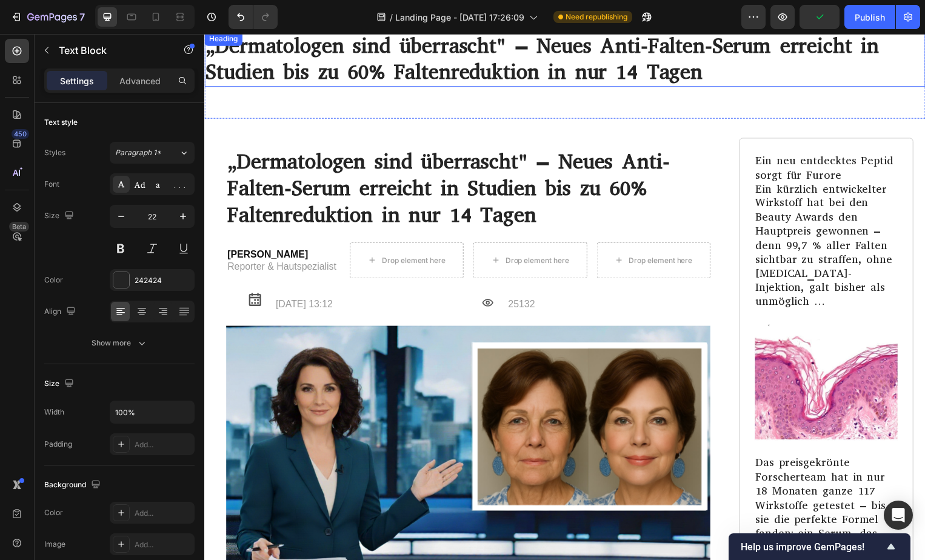 The height and width of the screenshot is (560, 925). Describe the element at coordinates (898, 515) in the screenshot. I see `div: Open Intercom Messenger` at that location.